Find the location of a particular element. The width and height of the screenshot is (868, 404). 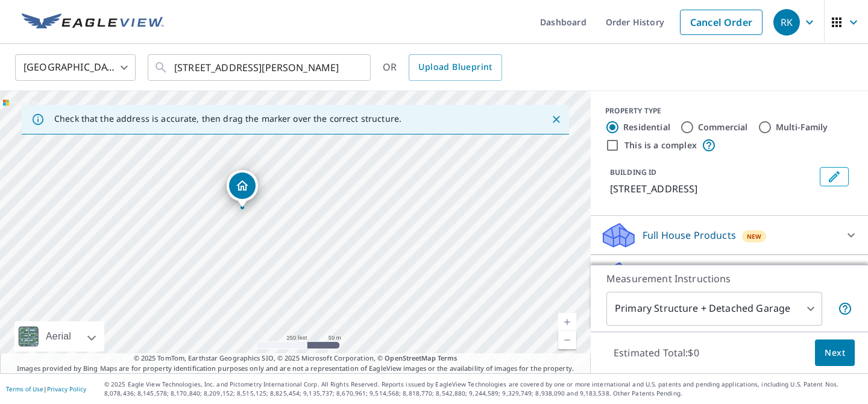

button: Edit building 1 is located at coordinates (834, 177).